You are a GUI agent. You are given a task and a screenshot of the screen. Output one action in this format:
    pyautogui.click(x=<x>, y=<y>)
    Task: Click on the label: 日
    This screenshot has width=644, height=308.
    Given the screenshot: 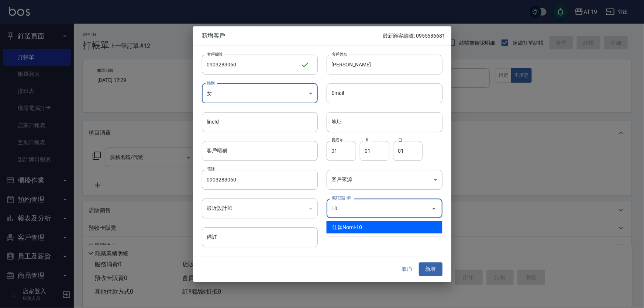 What is the action you would take?
    pyautogui.click(x=400, y=140)
    